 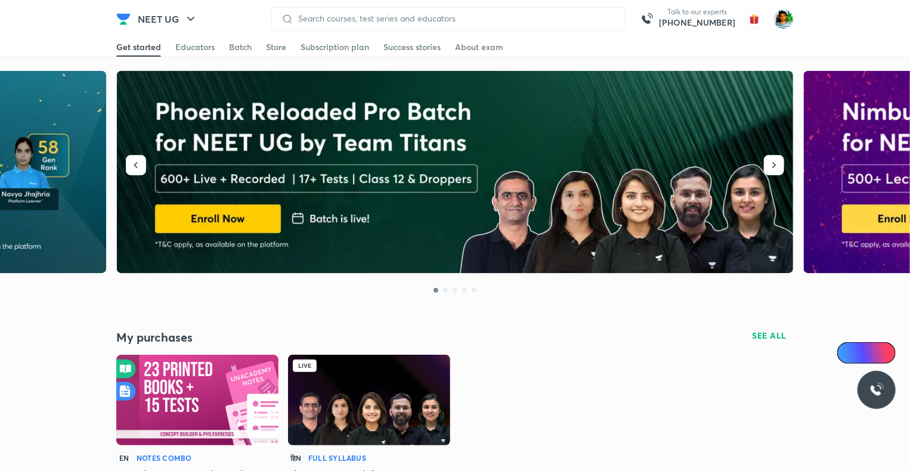 What do you see at coordinates (647, 19) in the screenshot?
I see `a: call-us` at bounding box center [647, 19].